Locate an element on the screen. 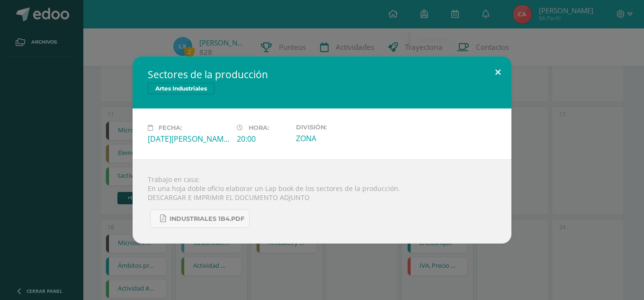 This screenshot has height=300, width=644. label: División: is located at coordinates (337, 127).